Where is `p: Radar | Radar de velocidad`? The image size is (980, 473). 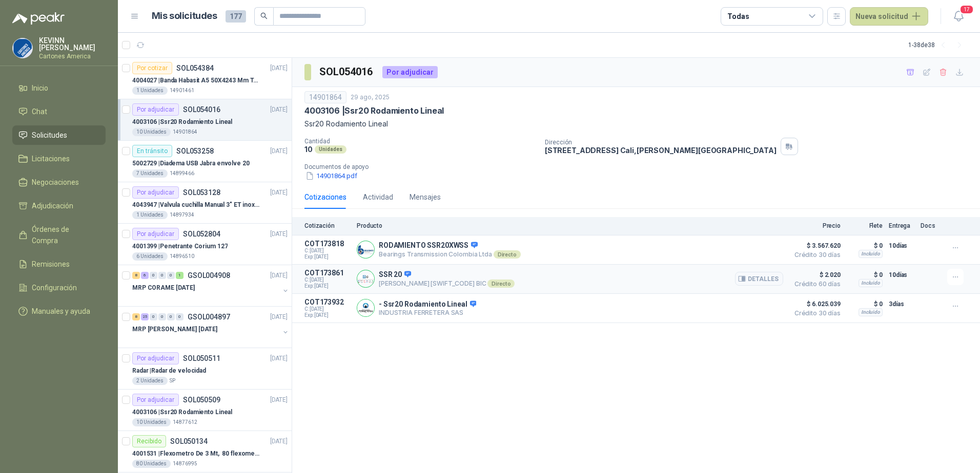 p: Radar | Radar de velocidad is located at coordinates (169, 371).